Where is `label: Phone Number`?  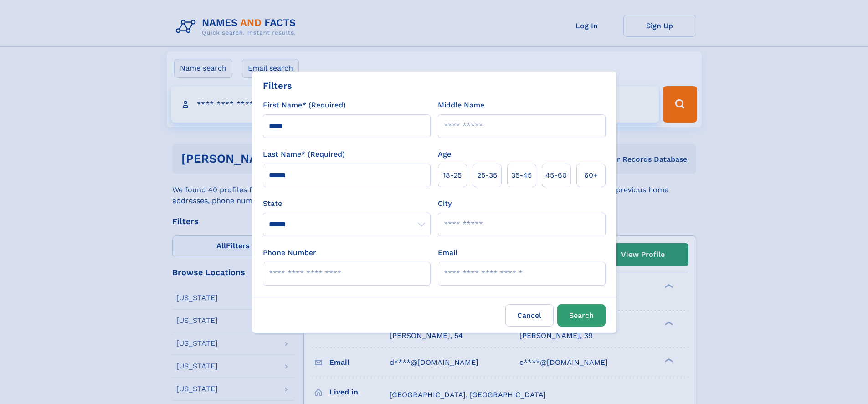
label: Phone Number is located at coordinates (289, 253).